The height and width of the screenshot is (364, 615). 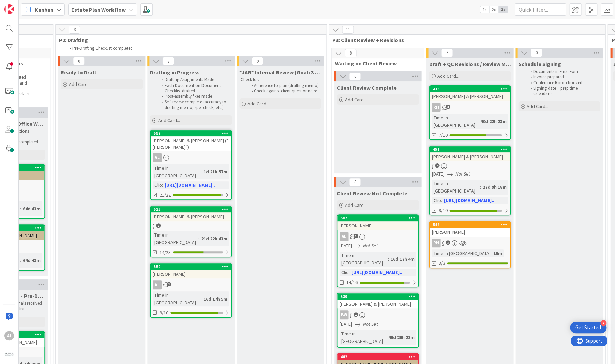 What do you see at coordinates (280, 72) in the screenshot?
I see `span: *JAR* Internal Review (Goal: 3 biz days)` at bounding box center [280, 72].